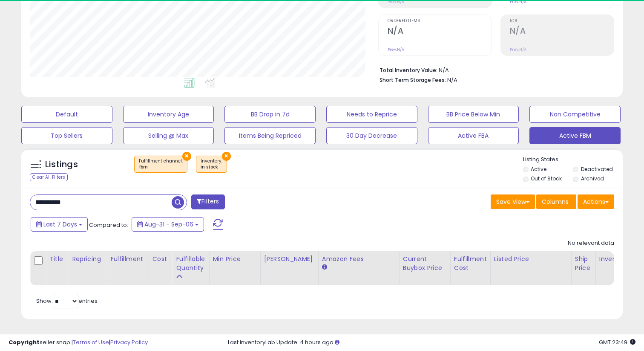 The width and height of the screenshot is (644, 351). Describe the element at coordinates (129, 342) in the screenshot. I see `a: Privacy Policy` at that location.